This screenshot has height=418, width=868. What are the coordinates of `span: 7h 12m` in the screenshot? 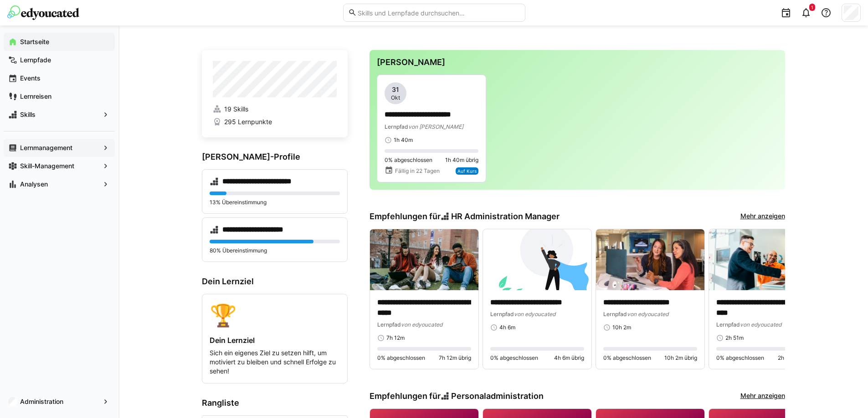 It's located at (396, 338).